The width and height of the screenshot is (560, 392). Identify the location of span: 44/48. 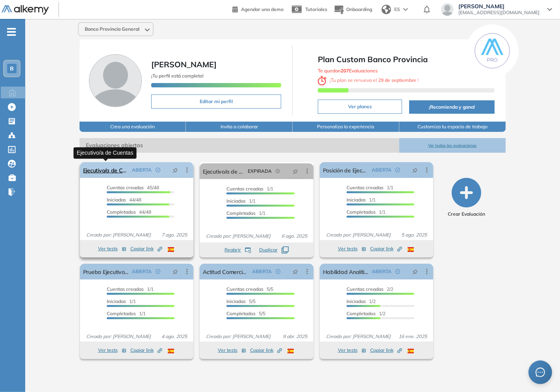
(124, 200).